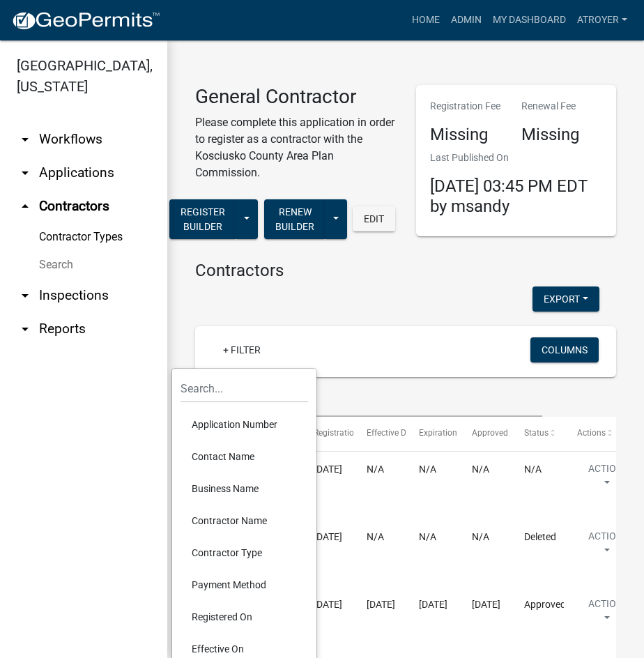  I want to click on a: Admin, so click(466, 20).